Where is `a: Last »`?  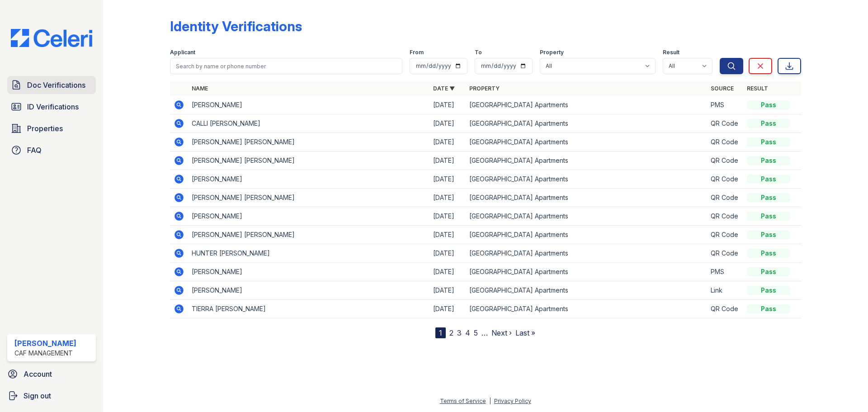
a: Last » is located at coordinates (525, 333).